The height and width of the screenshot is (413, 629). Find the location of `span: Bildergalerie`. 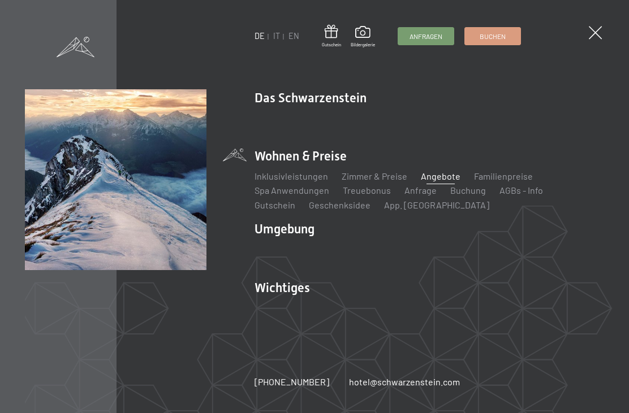

span: Bildergalerie is located at coordinates (363, 45).